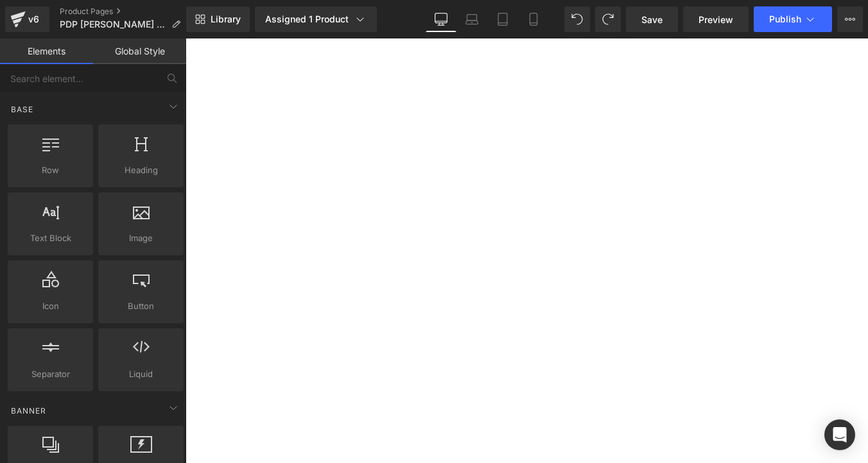 This screenshot has width=868, height=463. Describe the element at coordinates (652, 19) in the screenshot. I see `span: Save` at that location.